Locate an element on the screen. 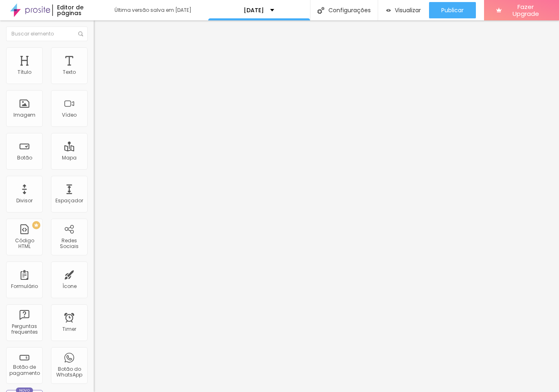  div: Imagem is located at coordinates (25, 115).